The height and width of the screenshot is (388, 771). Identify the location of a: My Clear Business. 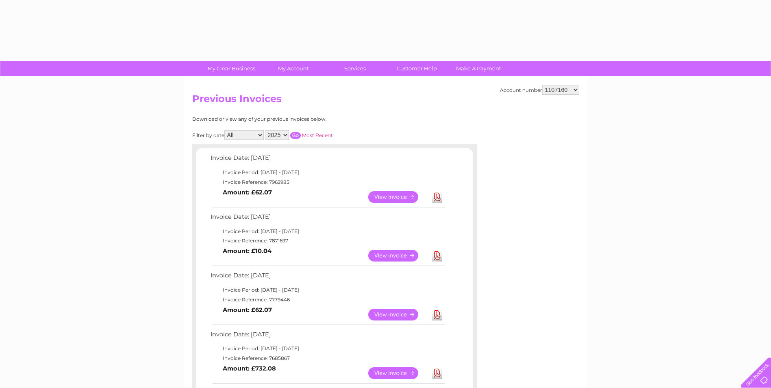
(231, 68).